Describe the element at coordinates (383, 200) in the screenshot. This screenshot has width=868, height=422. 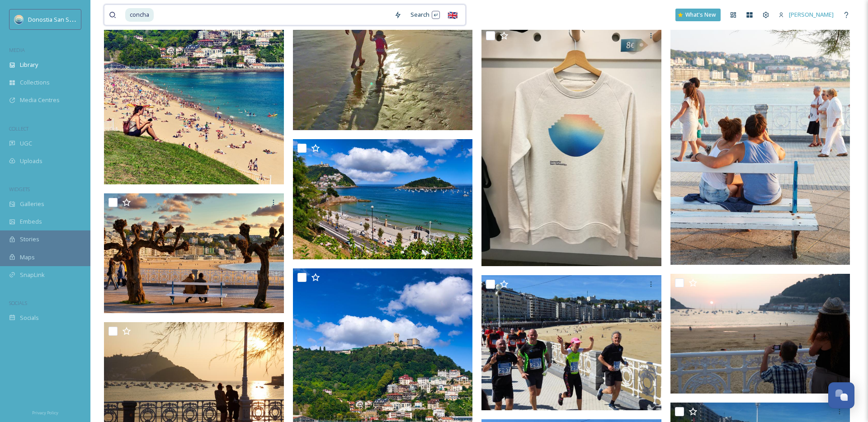
I see `img: 2109 TurismoSS_042b.jpg` at that location.